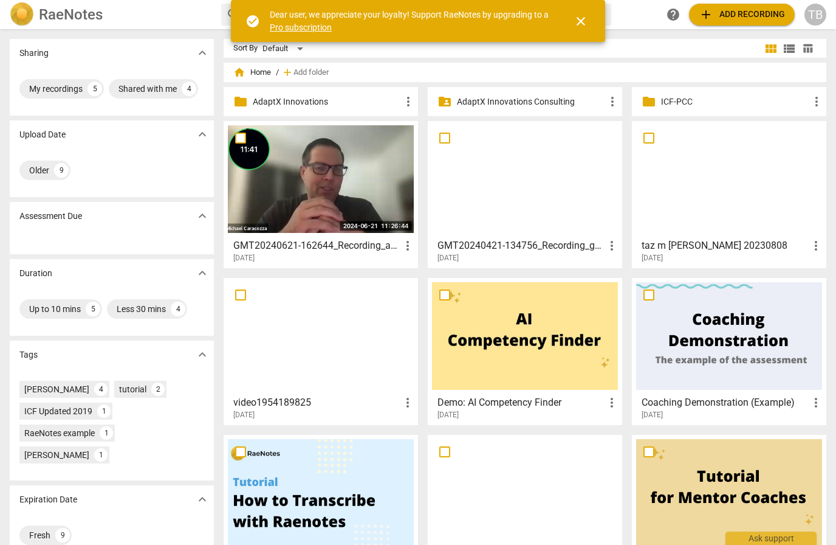 The height and width of the screenshot is (545, 836). What do you see at coordinates (58, 411) in the screenshot?
I see `div: ICF Updated 2019` at bounding box center [58, 411].